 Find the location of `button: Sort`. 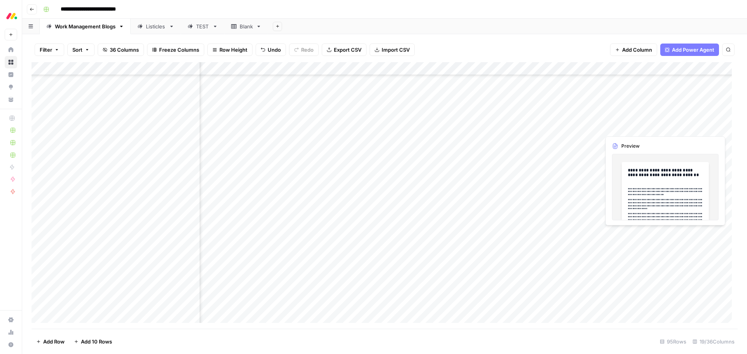

button: Sort is located at coordinates (81, 50).